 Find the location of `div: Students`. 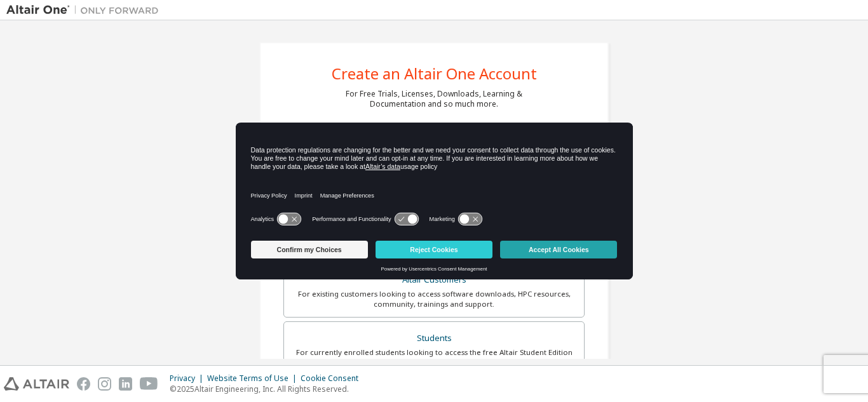

div: Students is located at coordinates (434, 339).